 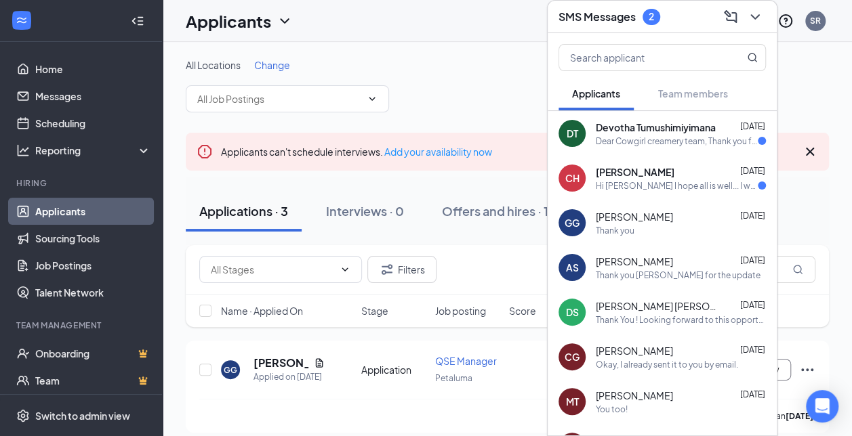 I want to click on input: All Job Postings, so click(x=279, y=99).